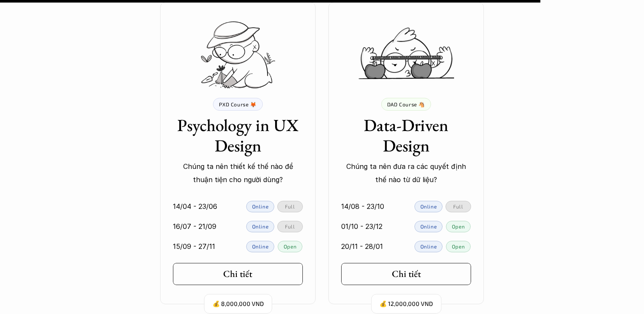 The width and height of the screenshot is (644, 314). Describe the element at coordinates (362, 226) in the screenshot. I see `p: 01/10 - 23/12` at that location.